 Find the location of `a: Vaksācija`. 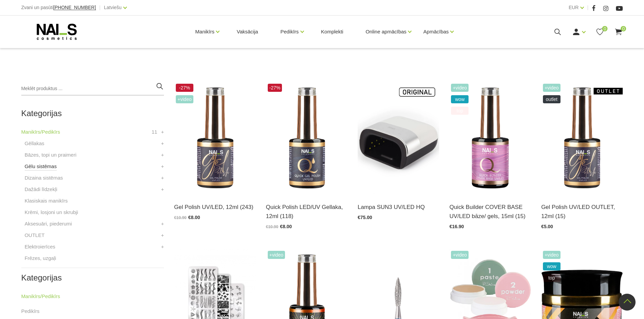

a: Vaksācija is located at coordinates (247, 32).